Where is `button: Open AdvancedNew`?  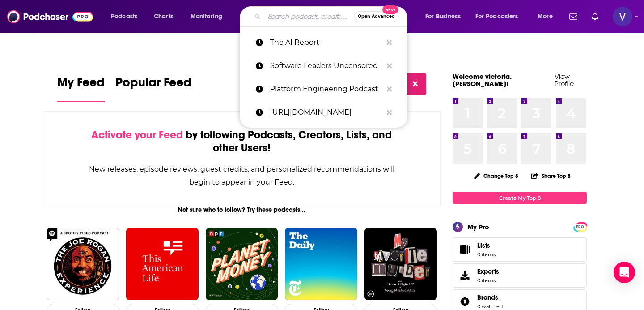 button: Open AdvancedNew is located at coordinates (376, 17).